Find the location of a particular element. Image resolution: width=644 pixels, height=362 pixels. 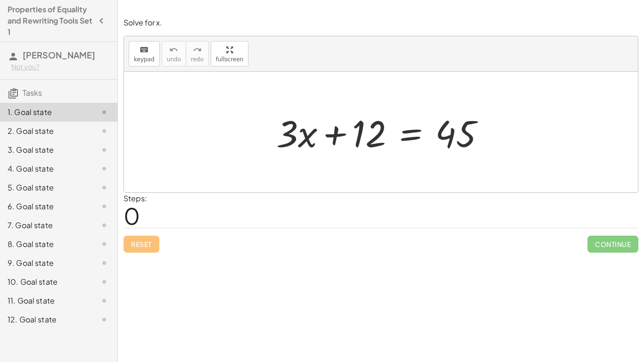

button: keyboardkeypad is located at coordinates (145, 54).